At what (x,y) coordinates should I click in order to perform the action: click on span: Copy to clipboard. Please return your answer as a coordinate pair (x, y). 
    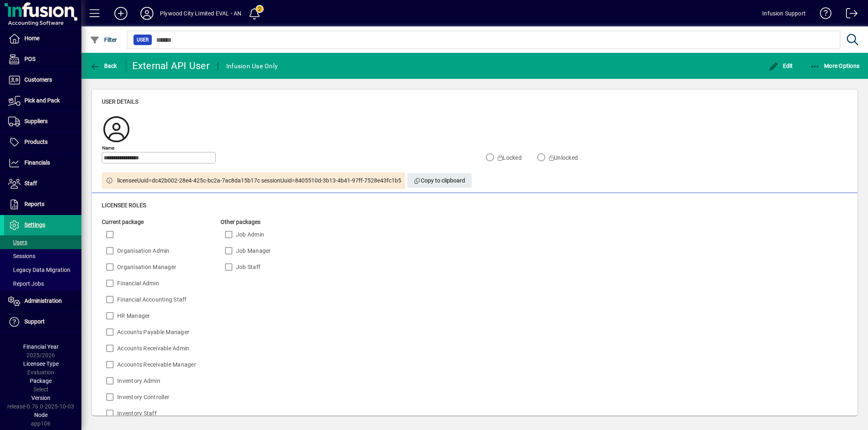
    Looking at the image, I should click on (440, 181).